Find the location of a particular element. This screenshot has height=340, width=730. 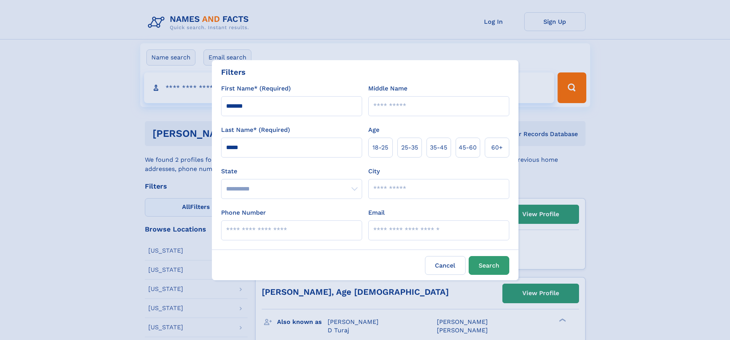

label: Phone Number is located at coordinates (243, 213).